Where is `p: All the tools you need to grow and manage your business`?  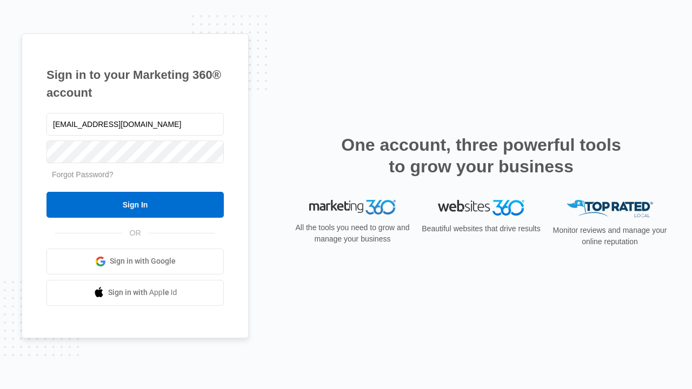 p: All the tools you need to grow and manage your business is located at coordinates (352, 234).